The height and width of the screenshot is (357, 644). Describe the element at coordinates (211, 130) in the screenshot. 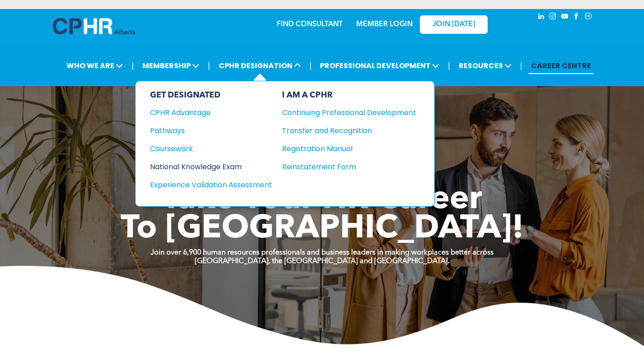

I see `a: Pathways` at that location.